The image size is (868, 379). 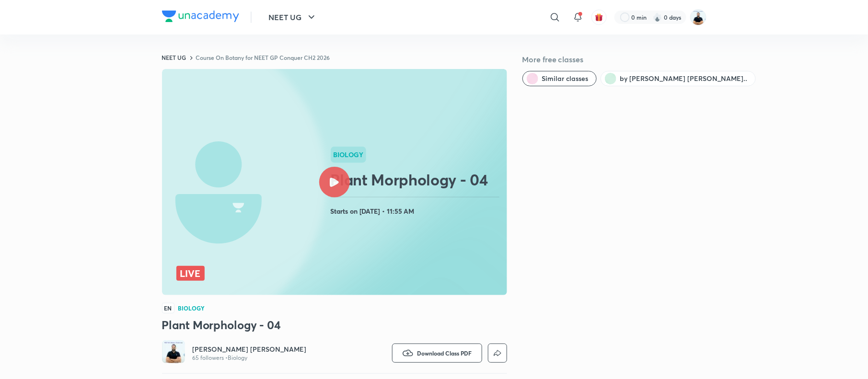 What do you see at coordinates (250, 358) in the screenshot?
I see `p: 65 followers • Biology` at bounding box center [250, 358].